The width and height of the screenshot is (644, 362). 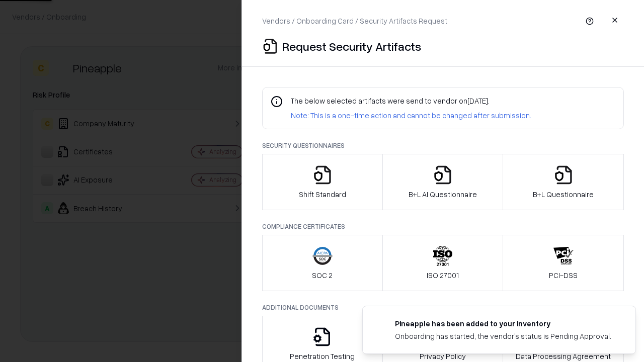 What do you see at coordinates (322, 356) in the screenshot?
I see `p: Penetration Testing` at bounding box center [322, 356].